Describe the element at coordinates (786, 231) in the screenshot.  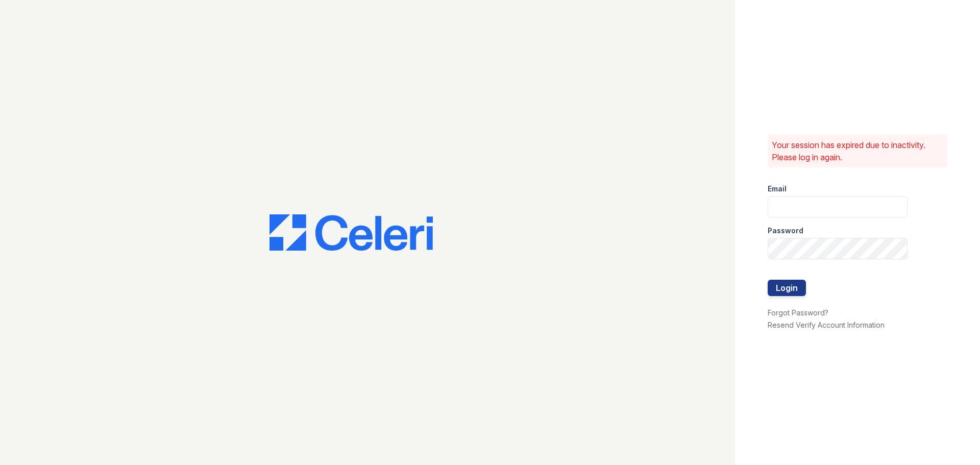
I see `label: Password` at that location.